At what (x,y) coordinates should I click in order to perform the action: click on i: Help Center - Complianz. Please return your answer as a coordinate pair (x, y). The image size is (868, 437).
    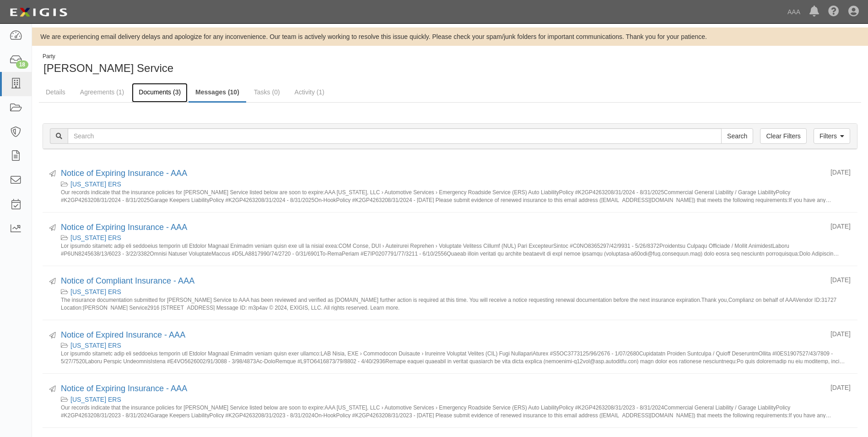
    Looking at the image, I should click on (834, 12).